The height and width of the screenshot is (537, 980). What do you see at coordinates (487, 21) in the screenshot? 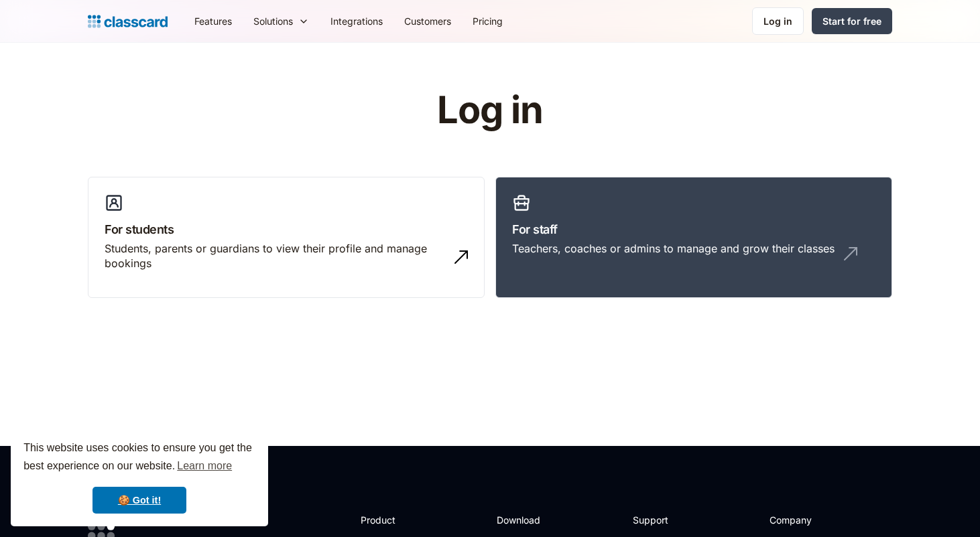
I see `a: Pricing` at bounding box center [487, 21].